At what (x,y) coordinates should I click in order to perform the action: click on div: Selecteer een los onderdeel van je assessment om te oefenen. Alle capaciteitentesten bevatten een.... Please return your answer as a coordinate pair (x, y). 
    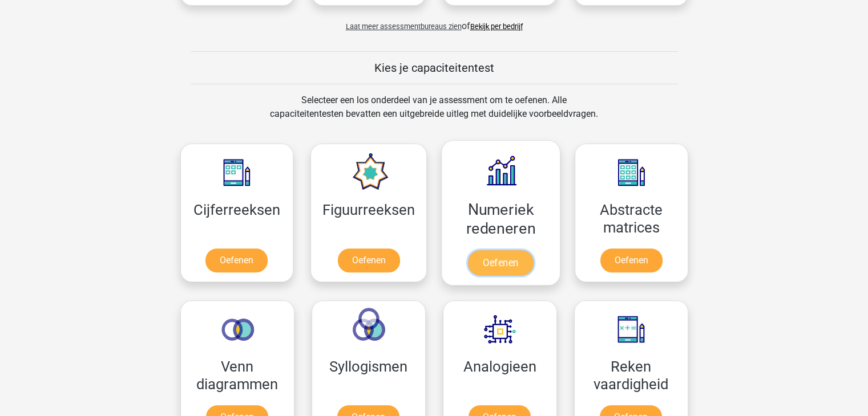
    Looking at the image, I should click on (434, 114).